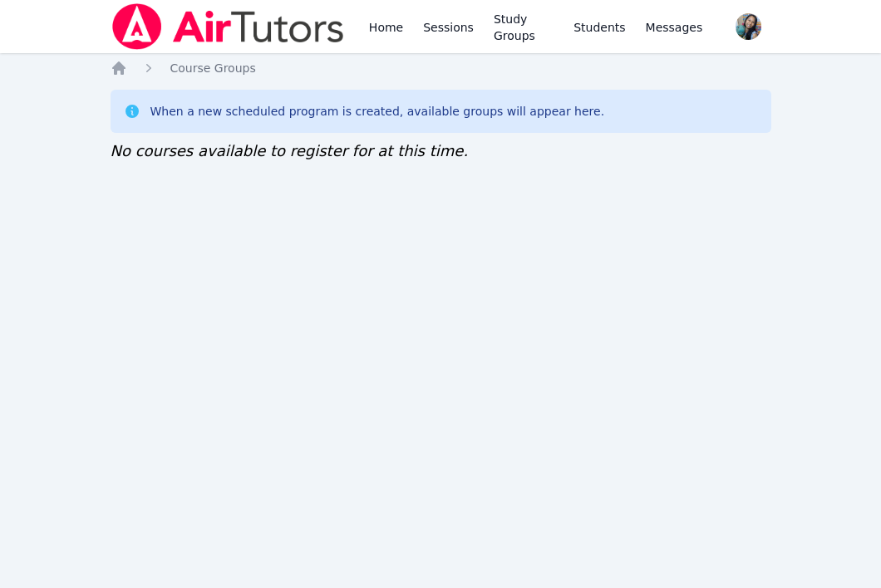 The height and width of the screenshot is (588, 881). What do you see at coordinates (228, 27) in the screenshot?
I see `img: Air Tutors` at bounding box center [228, 27].